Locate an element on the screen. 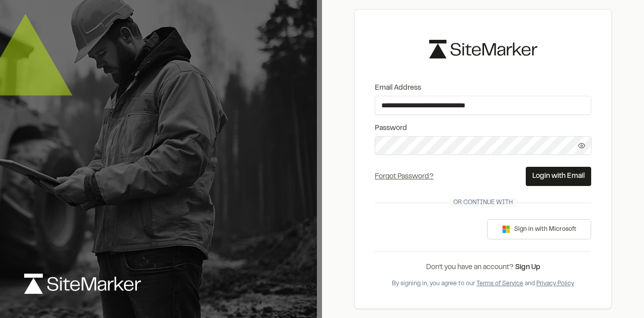 The width and height of the screenshot is (644, 318). button: Sign in with Microsoft is located at coordinates (539, 229).